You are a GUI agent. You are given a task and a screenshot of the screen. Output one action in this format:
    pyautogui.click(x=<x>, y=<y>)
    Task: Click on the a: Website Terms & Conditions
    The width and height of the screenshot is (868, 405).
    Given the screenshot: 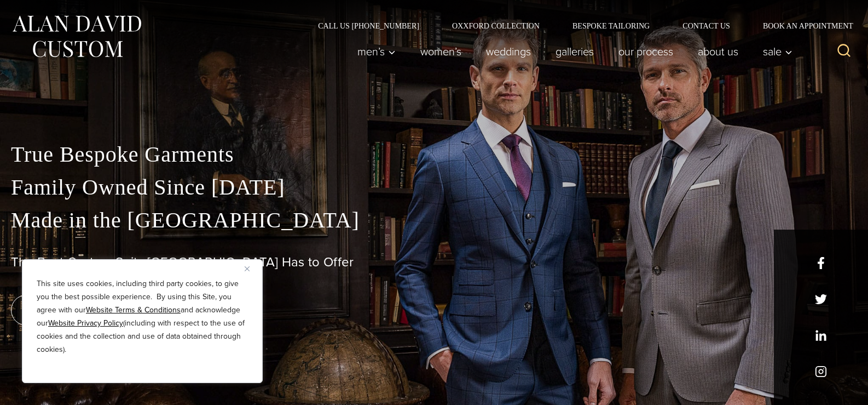 What is the action you would take?
    pyautogui.click(x=133, y=309)
    